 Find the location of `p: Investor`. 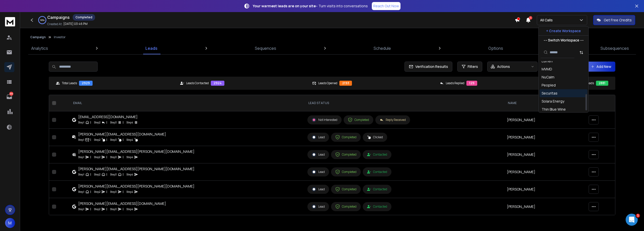

p: Investor is located at coordinates (60, 37).